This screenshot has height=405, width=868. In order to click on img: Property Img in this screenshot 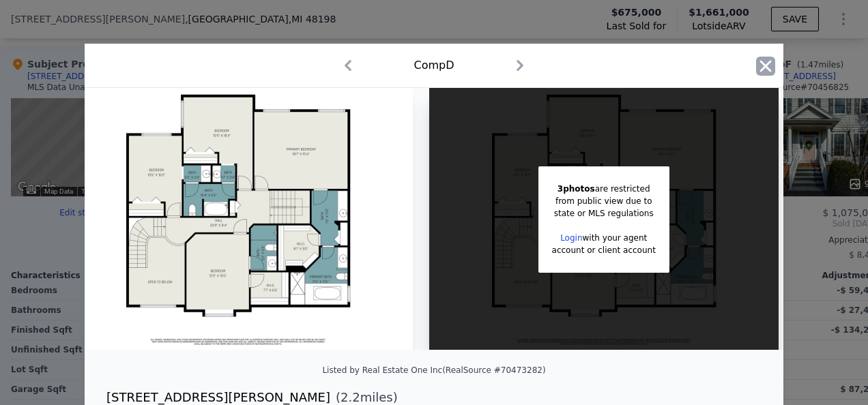, I will do `click(238, 219)`.